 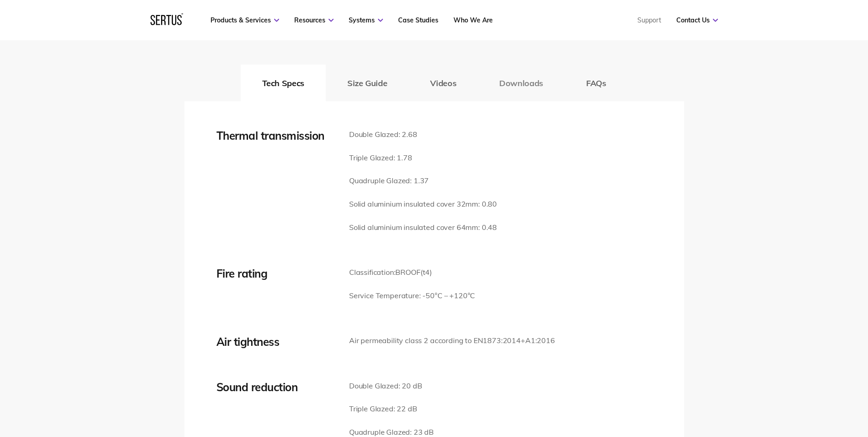 I want to click on p: Solid aluminium insulated cover 64mm: 0.48, so click(x=423, y=228).